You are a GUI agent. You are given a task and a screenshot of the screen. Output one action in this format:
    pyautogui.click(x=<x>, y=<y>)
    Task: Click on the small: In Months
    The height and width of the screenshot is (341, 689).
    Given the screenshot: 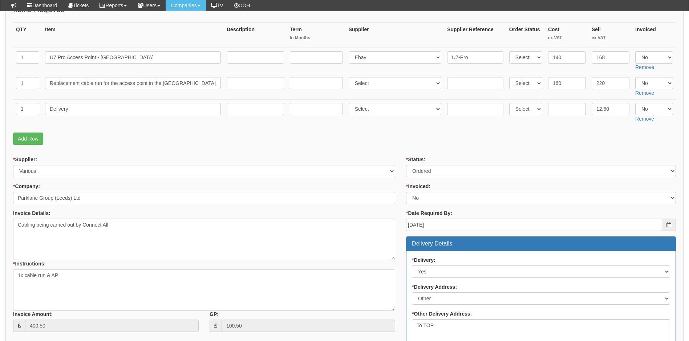 What is the action you would take?
    pyautogui.click(x=317, y=38)
    